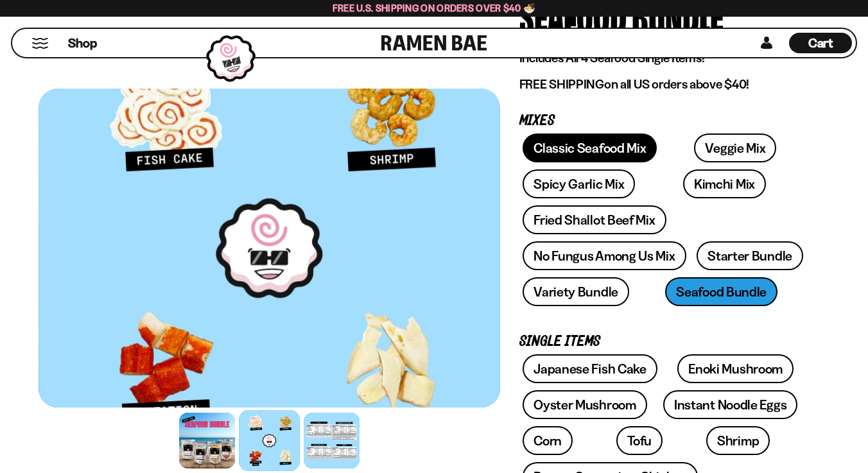 Image resolution: width=868 pixels, height=473 pixels. What do you see at coordinates (40, 43) in the screenshot?
I see `button: Mobile Menu Trigger` at bounding box center [40, 43].